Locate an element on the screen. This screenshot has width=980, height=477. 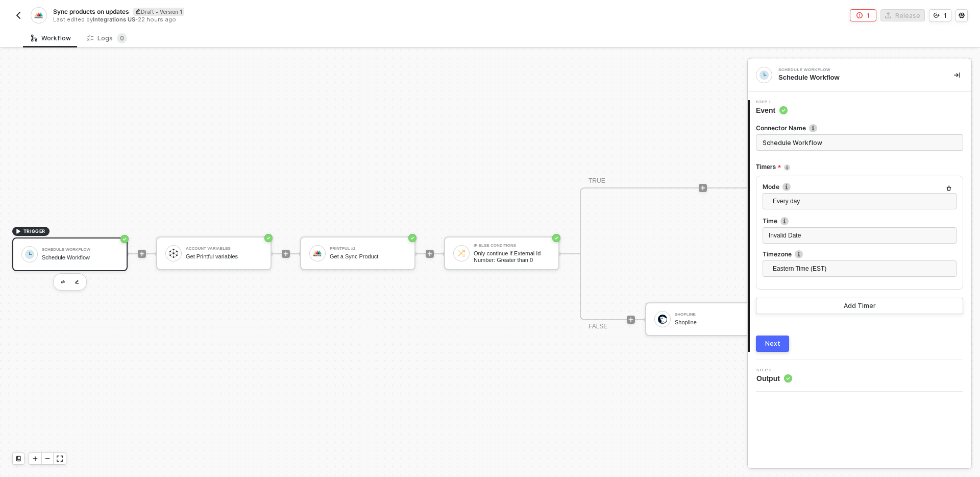
span: Sync products on updates is located at coordinates (91, 12).